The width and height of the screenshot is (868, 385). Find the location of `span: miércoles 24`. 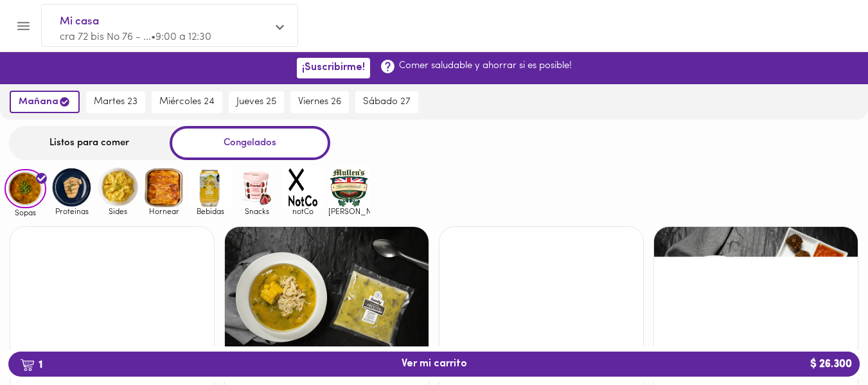

span: miércoles 24 is located at coordinates (187, 102).